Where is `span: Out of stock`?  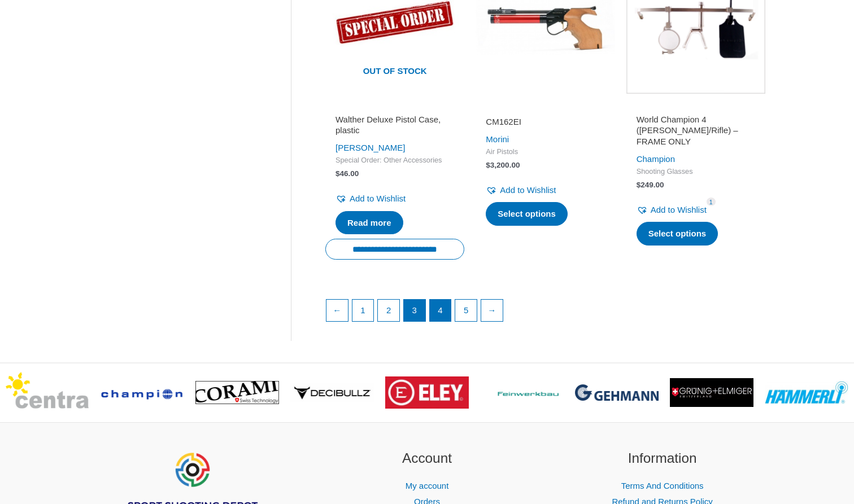
span: Out of stock is located at coordinates (395, 72).